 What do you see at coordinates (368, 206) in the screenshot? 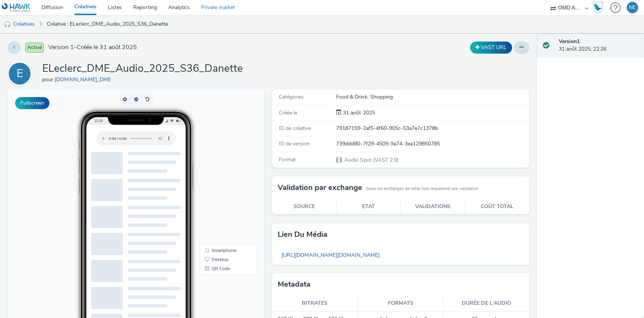
I see `th: Etat` at bounding box center [368, 206].